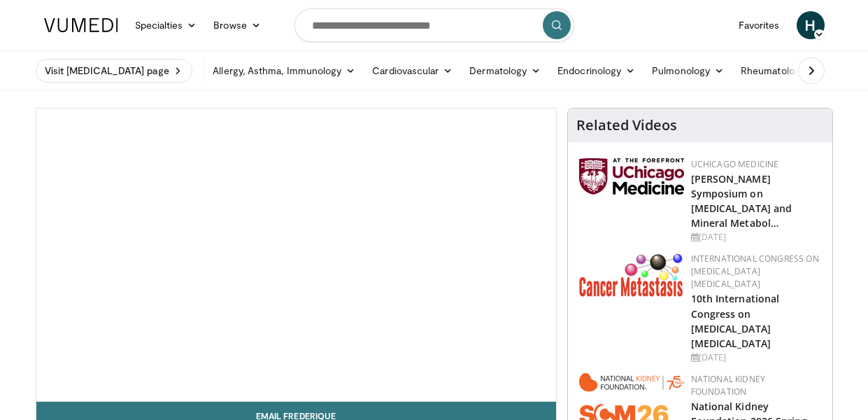  What do you see at coordinates (758, 25) in the screenshot?
I see `a: Favorites` at bounding box center [758, 25].